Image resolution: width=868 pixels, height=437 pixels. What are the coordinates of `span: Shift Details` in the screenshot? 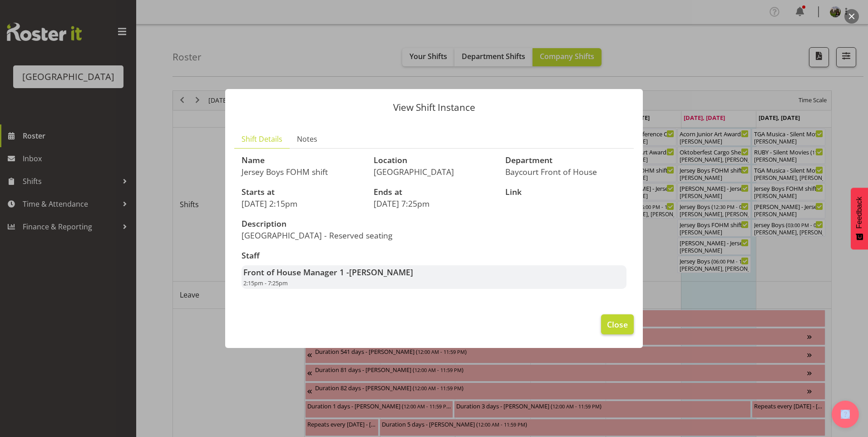 It's located at (262, 139).